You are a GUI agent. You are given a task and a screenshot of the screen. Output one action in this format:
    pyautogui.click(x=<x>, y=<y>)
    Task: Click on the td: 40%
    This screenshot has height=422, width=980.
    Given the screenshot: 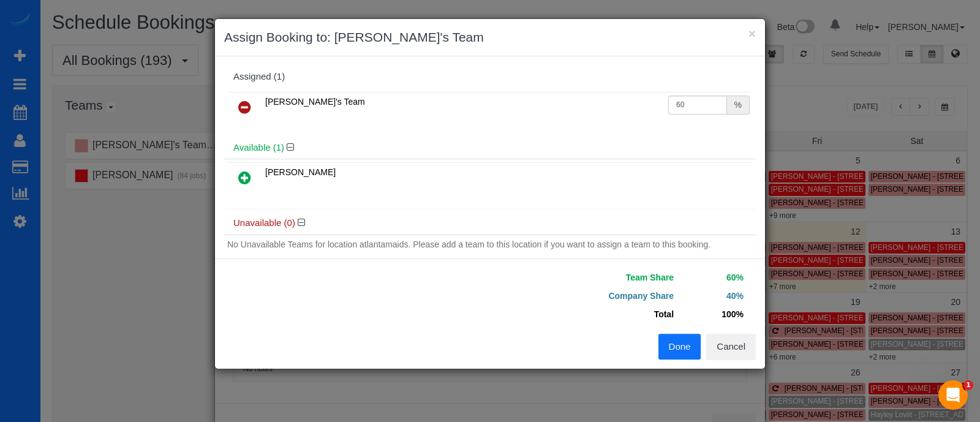 What is the action you would take?
    pyautogui.click(x=712, y=296)
    